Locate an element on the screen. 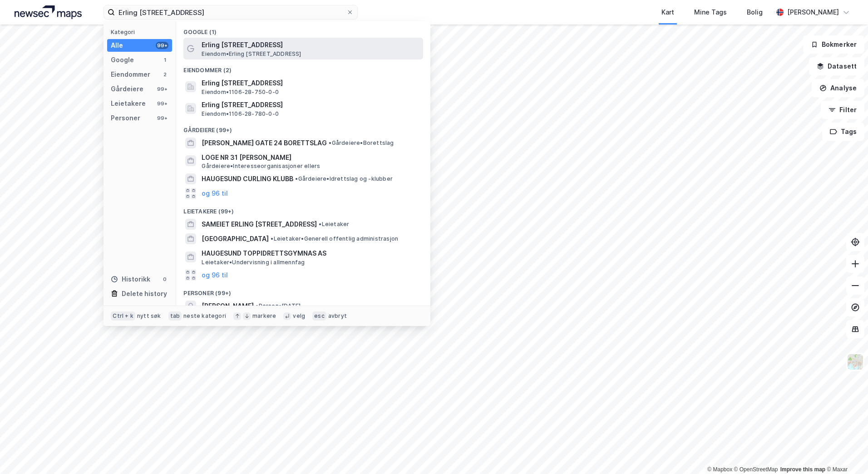 The image size is (868, 474). span: Eiendom • 1106-28-780-0-0 is located at coordinates (240, 114).